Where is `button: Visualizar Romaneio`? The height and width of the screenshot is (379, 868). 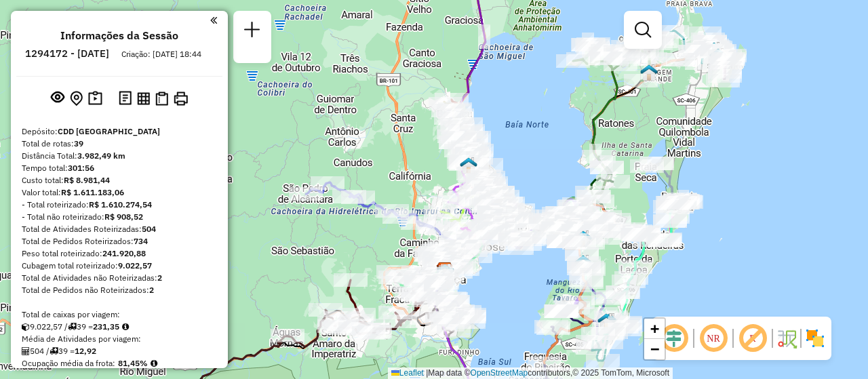
button: Visualizar Romaneio is located at coordinates (161, 98).